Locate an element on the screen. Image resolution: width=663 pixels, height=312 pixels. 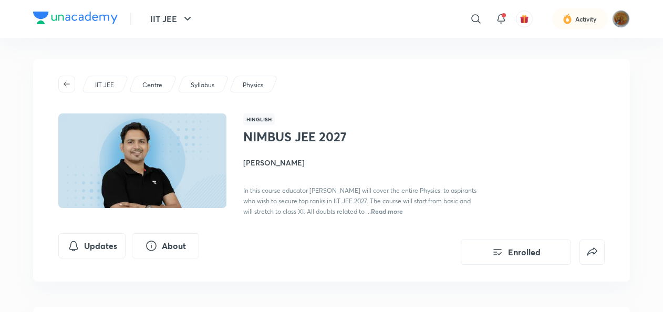
button: Updates is located at coordinates (92, 246).